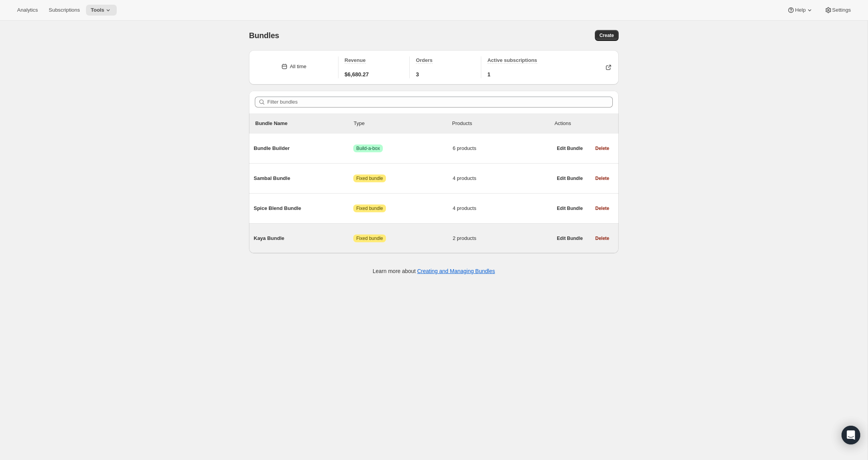  I want to click on span: $6,680.27, so click(357, 74).